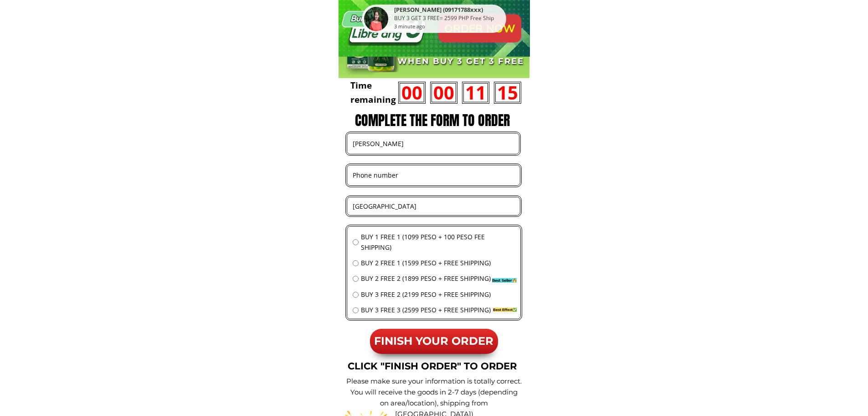 The height and width of the screenshot is (416, 868). I want to click on div: 3 minute ago, so click(409, 26).